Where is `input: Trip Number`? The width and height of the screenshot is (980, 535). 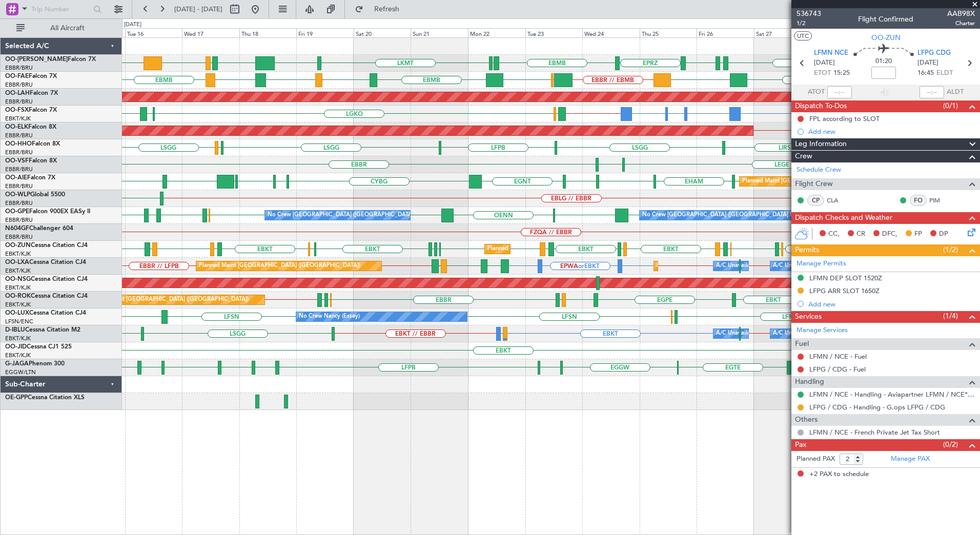
input: Trip Number is located at coordinates (60, 9).